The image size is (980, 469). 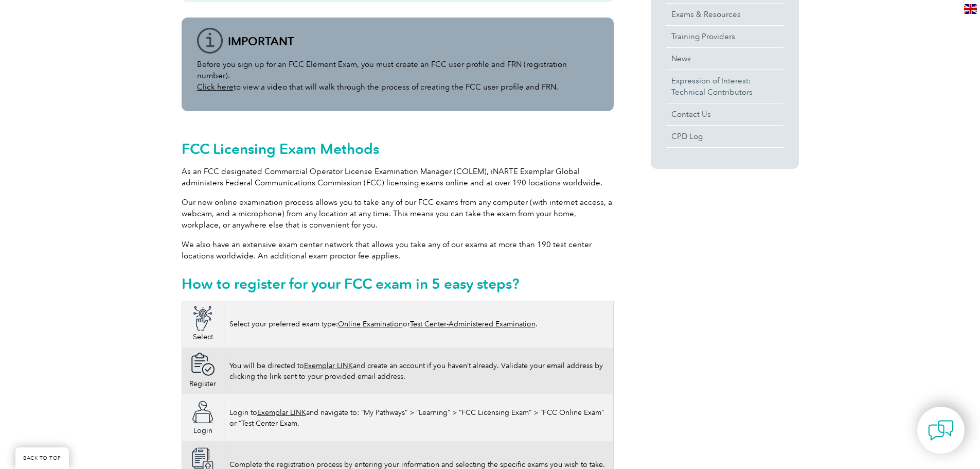 I want to click on td: Login, so click(x=202, y=417).